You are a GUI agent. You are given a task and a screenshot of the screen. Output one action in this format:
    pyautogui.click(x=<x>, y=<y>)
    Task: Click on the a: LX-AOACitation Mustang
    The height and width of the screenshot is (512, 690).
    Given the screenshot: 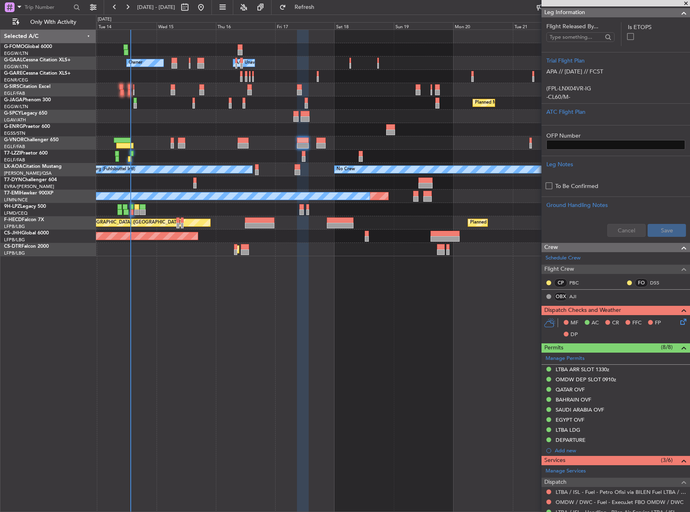 What is the action you would take?
    pyautogui.click(x=33, y=167)
    